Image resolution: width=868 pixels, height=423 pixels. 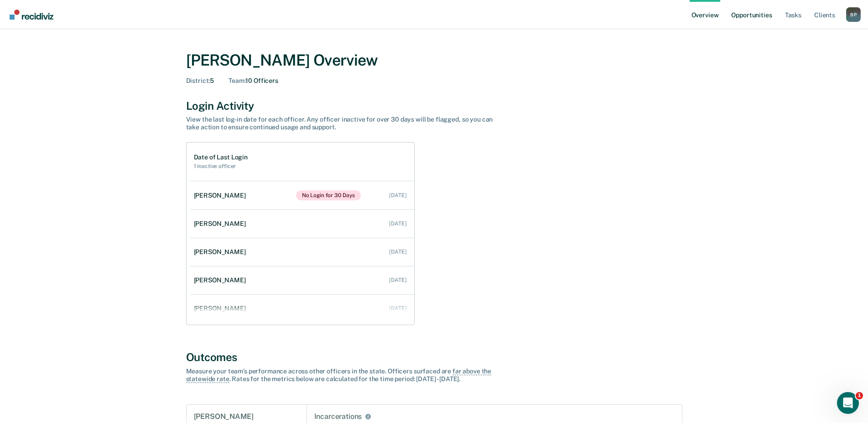 I want to click on img: Recidiviz, so click(x=31, y=15).